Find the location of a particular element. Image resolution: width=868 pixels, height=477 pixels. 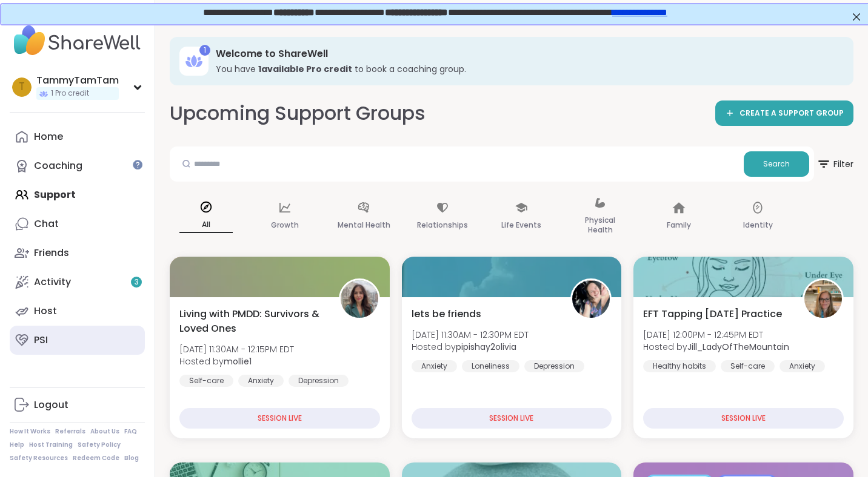

p: All is located at coordinates (206, 225).